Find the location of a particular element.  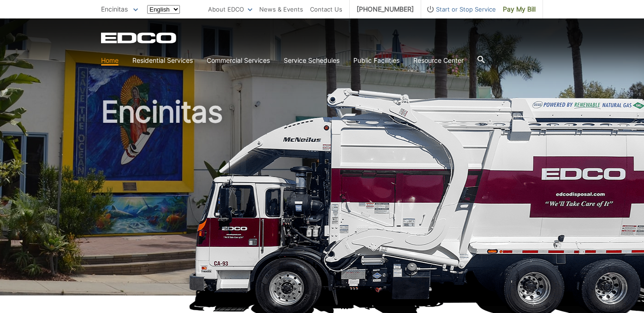

h1: Encinitas is located at coordinates (322, 198).